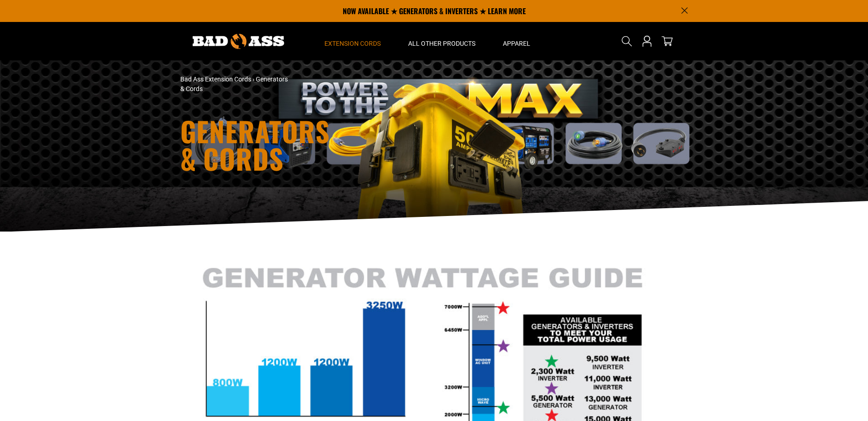 The height and width of the screenshot is (421, 868). I want to click on nav: breadcrumbs, so click(347, 84).